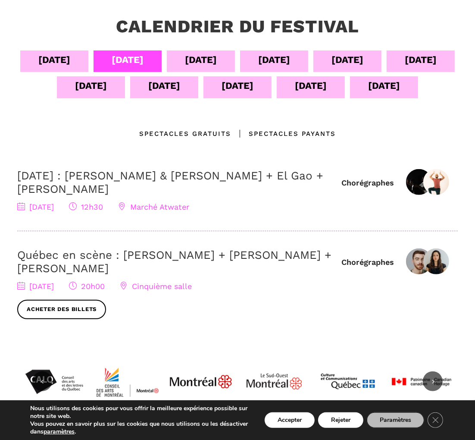 This screenshot has width=475, height=440. What do you see at coordinates (290, 420) in the screenshot?
I see `button: Accepter` at bounding box center [290, 420].